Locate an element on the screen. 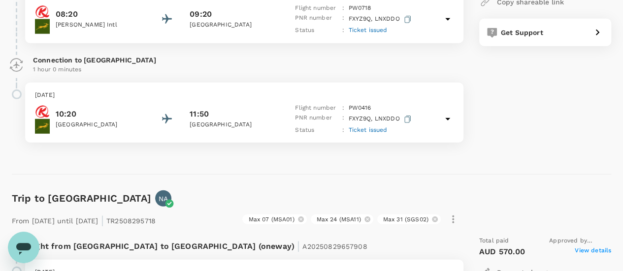 This screenshot has height=271, width=623. p: 11:50 is located at coordinates (199, 114).